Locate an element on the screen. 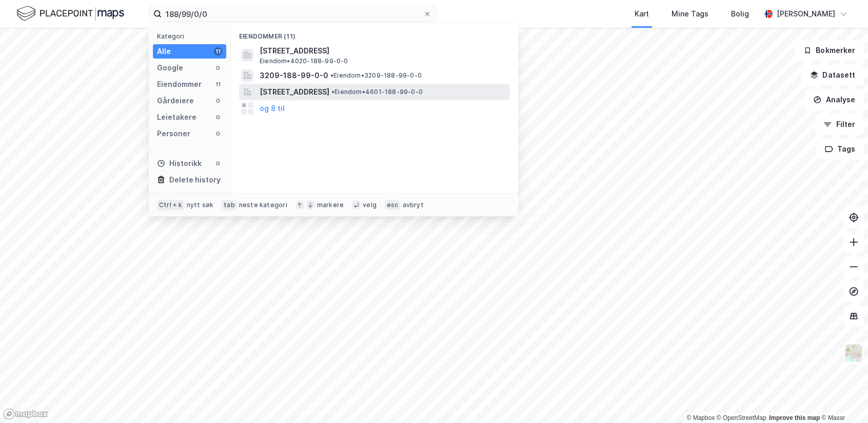  input: Søk på adresse, matrikkel, gårdeiere, leietakere eller personer is located at coordinates (292, 14).